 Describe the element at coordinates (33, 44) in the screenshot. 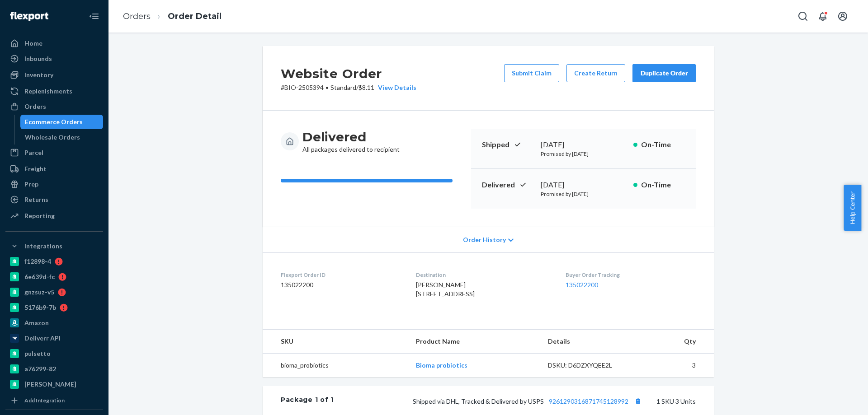

I see `div: Home` at that location.